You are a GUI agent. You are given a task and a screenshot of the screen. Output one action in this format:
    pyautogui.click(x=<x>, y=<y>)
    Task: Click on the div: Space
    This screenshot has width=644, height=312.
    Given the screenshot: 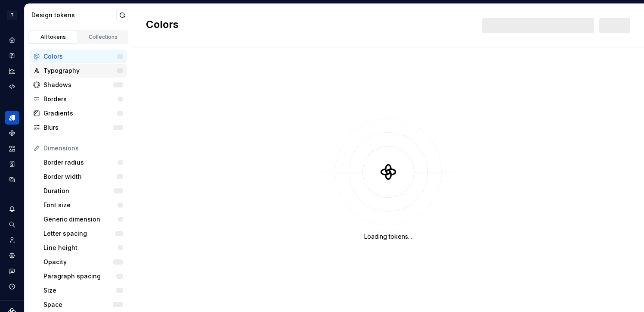 What is the action you would take?
    pyautogui.click(x=78, y=305)
    